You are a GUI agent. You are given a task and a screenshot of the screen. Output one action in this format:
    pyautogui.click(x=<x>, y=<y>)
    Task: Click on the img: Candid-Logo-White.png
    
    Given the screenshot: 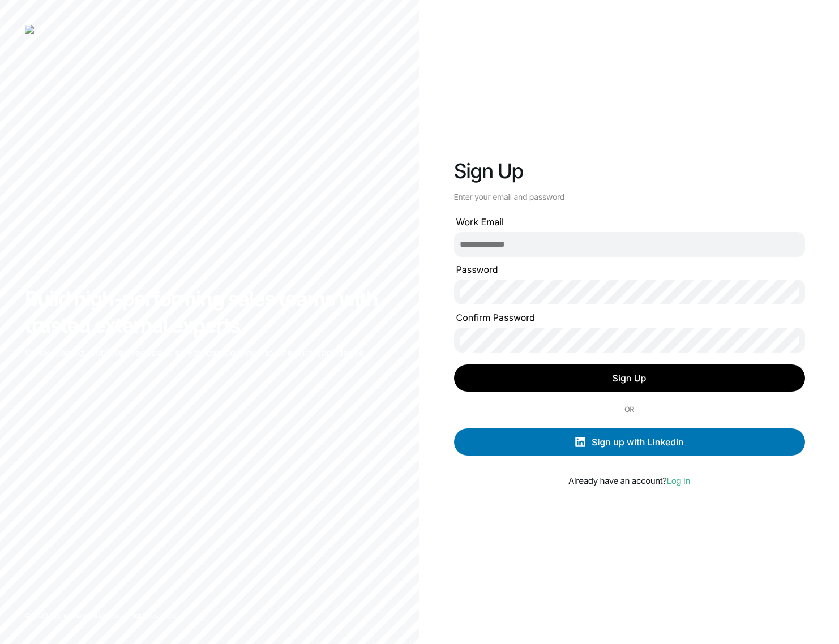 What is the action you would take?
    pyautogui.click(x=81, y=29)
    